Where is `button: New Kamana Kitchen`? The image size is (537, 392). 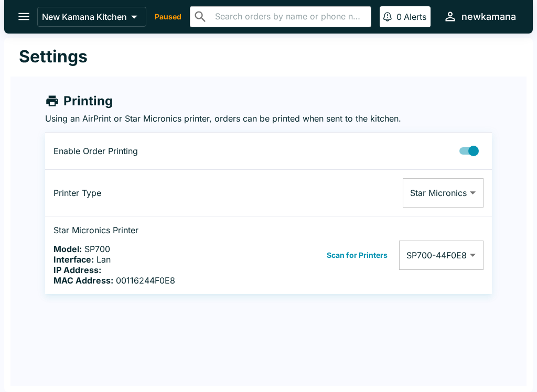 button: New Kamana Kitchen is located at coordinates (92, 16).